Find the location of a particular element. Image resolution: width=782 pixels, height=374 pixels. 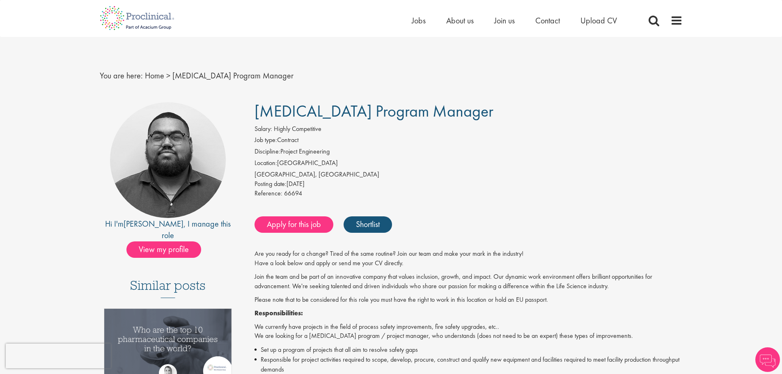

span: 66694 is located at coordinates (293, 193).